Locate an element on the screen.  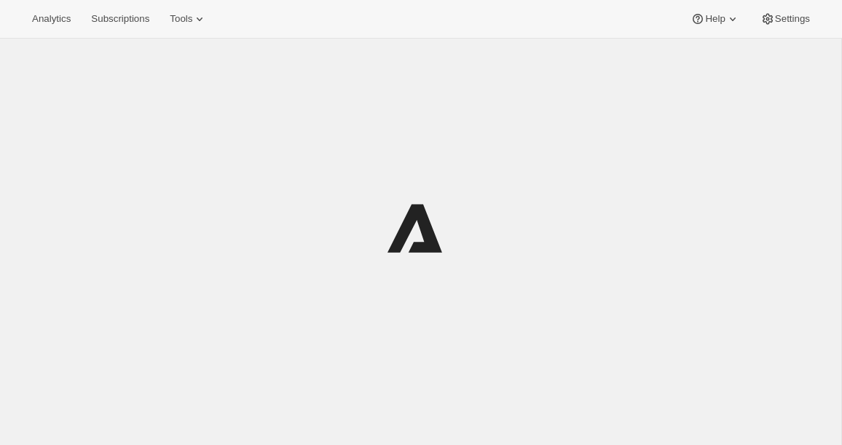
button: Tools is located at coordinates (188, 19).